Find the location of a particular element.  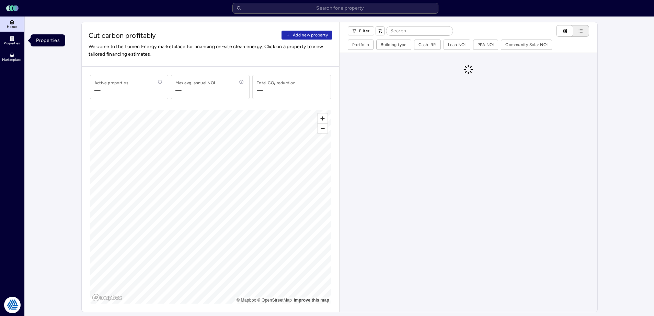

span: Add new property is located at coordinates (310, 35).